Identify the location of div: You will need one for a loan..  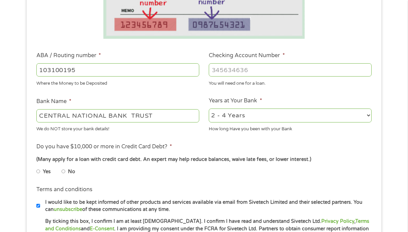
(290, 82).